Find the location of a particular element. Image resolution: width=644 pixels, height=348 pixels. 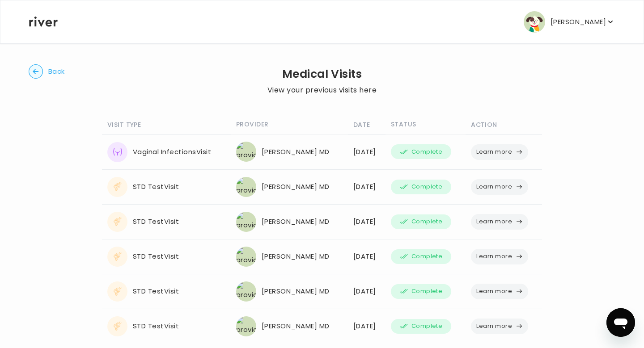

th: STATUS is located at coordinates (425, 124).